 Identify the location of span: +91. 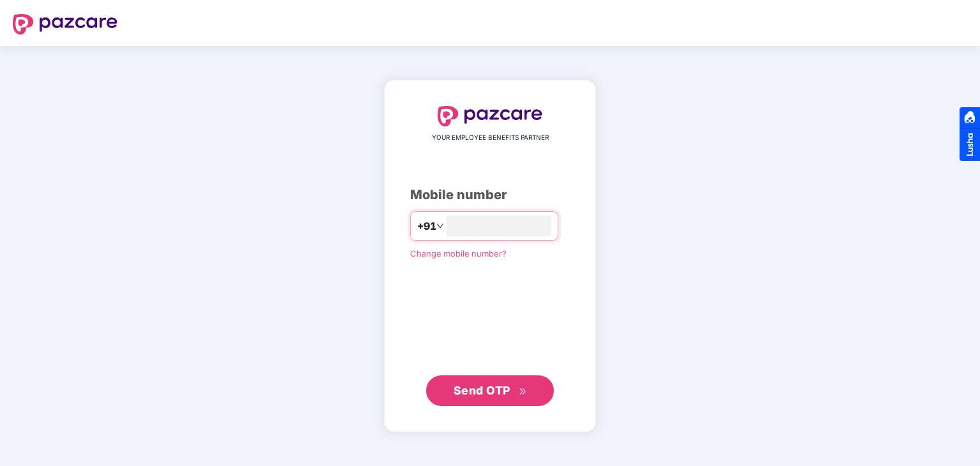
(427, 226).